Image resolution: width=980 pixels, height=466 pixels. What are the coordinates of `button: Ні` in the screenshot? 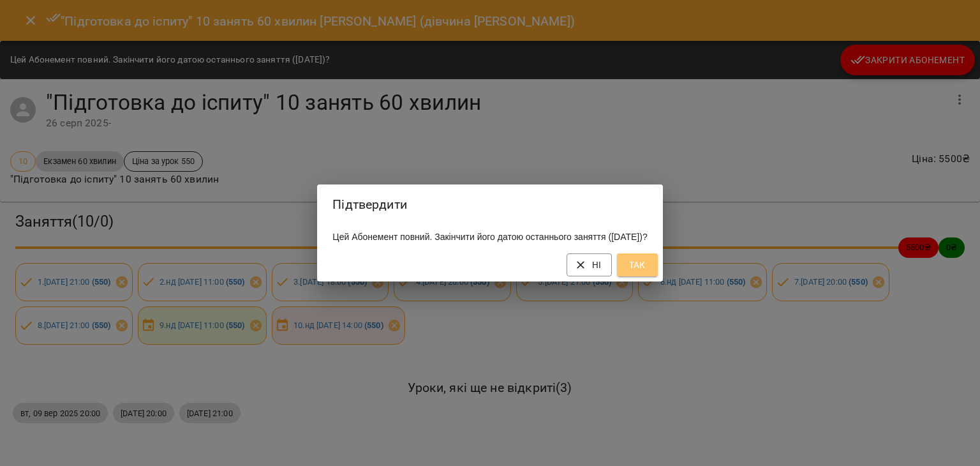 It's located at (589, 265).